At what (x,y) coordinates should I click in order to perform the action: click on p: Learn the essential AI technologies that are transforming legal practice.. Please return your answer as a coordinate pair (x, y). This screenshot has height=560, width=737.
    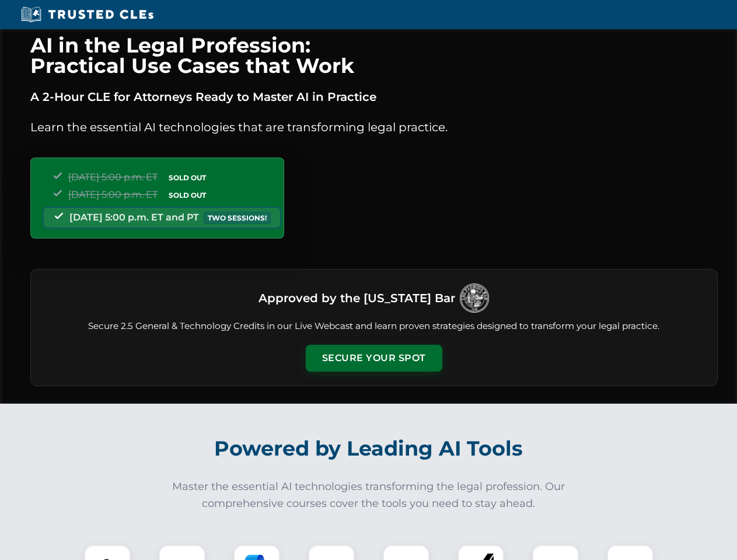
    Looking at the image, I should click on (374, 127).